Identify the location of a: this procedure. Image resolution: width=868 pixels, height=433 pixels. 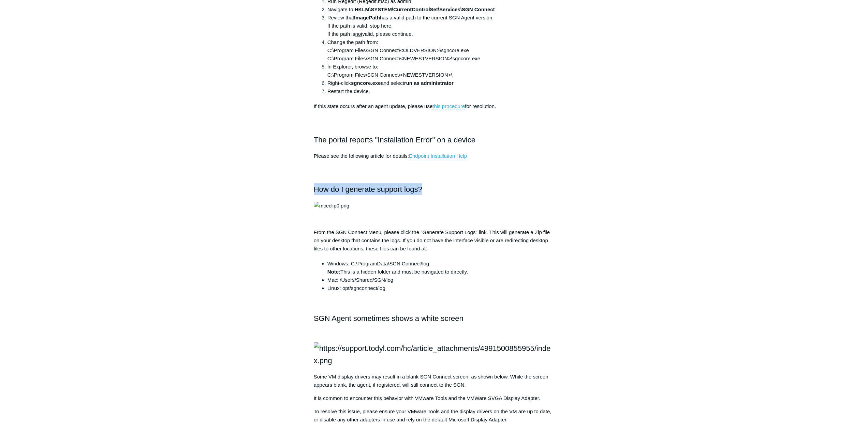
(448, 106).